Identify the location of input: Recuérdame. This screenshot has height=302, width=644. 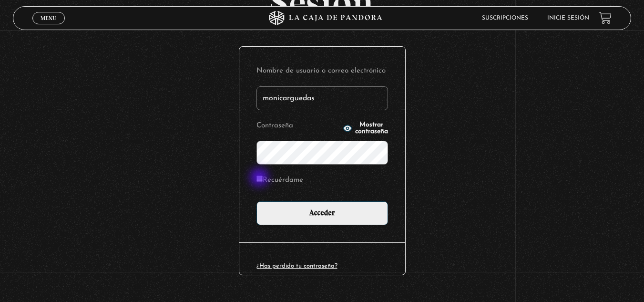
(259, 178).